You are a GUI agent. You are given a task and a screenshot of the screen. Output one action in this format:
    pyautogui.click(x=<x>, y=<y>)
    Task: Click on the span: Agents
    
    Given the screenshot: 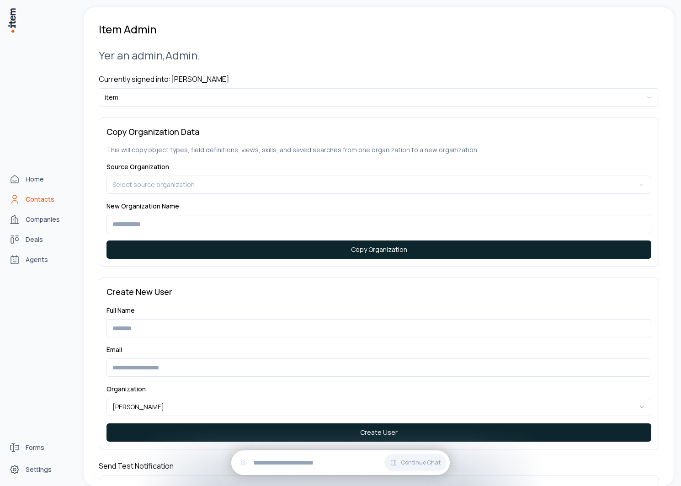 What is the action you would take?
    pyautogui.click(x=37, y=260)
    